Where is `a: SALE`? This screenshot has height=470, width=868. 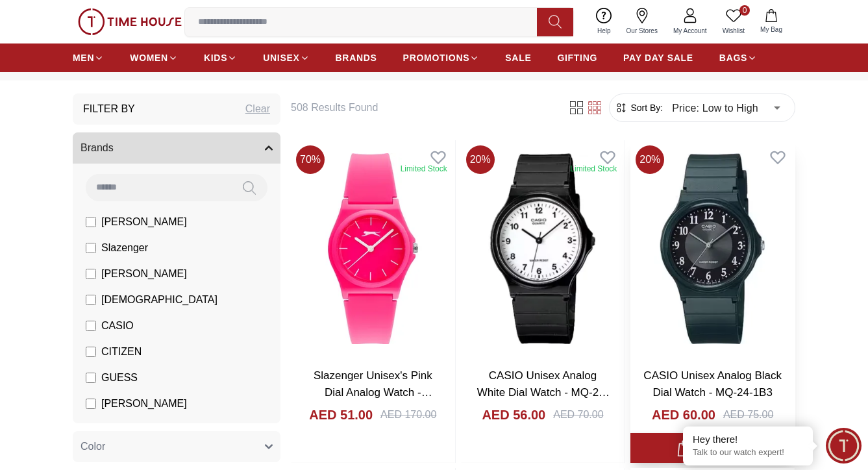
a: SALE is located at coordinates (518, 58).